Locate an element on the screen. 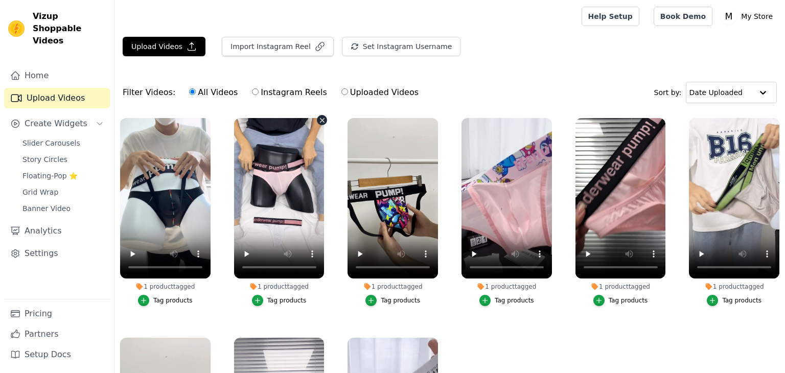 The width and height of the screenshot is (785, 373). a: Help Setup is located at coordinates (610, 16).